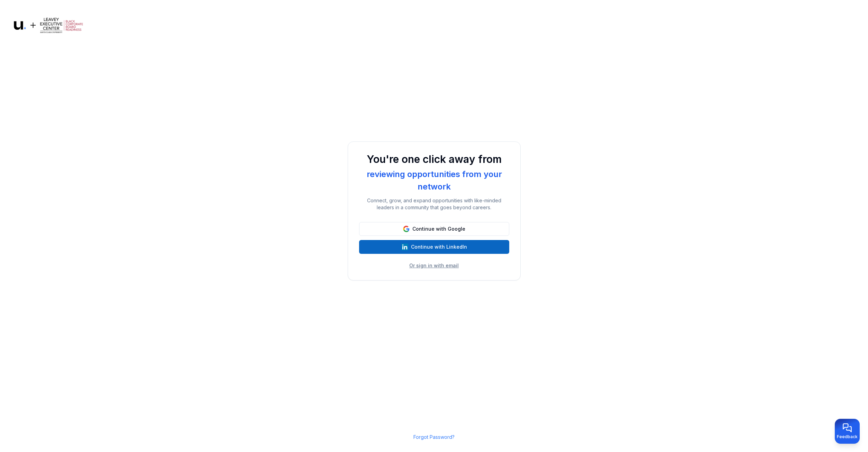 The height and width of the screenshot is (452, 868). What do you see at coordinates (434, 437) in the screenshot?
I see `a: Forgot Password?` at bounding box center [434, 437].